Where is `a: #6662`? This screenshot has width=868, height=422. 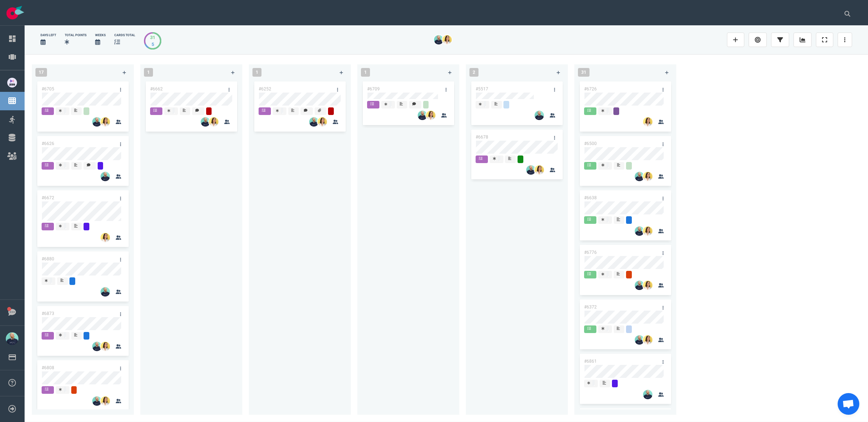
a: #6662 is located at coordinates (156, 89).